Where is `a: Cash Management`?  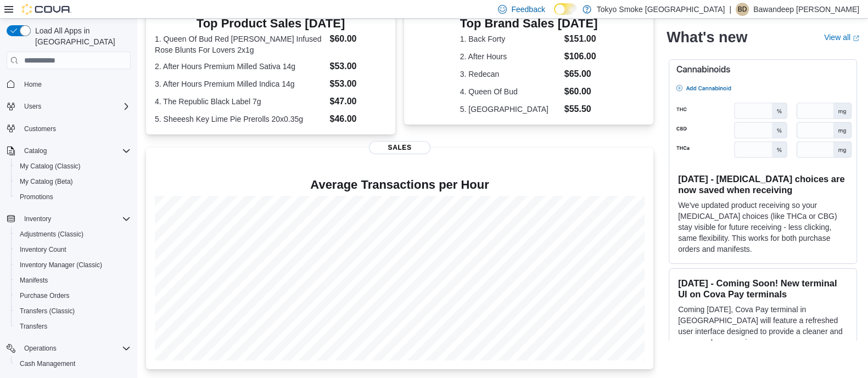 a: Cash Management is located at coordinates (47, 364).